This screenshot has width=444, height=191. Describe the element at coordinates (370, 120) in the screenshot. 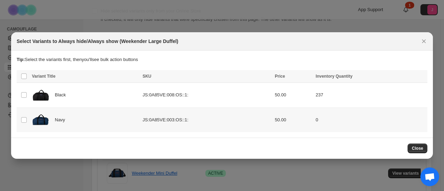

I see `td: 0` at that location.